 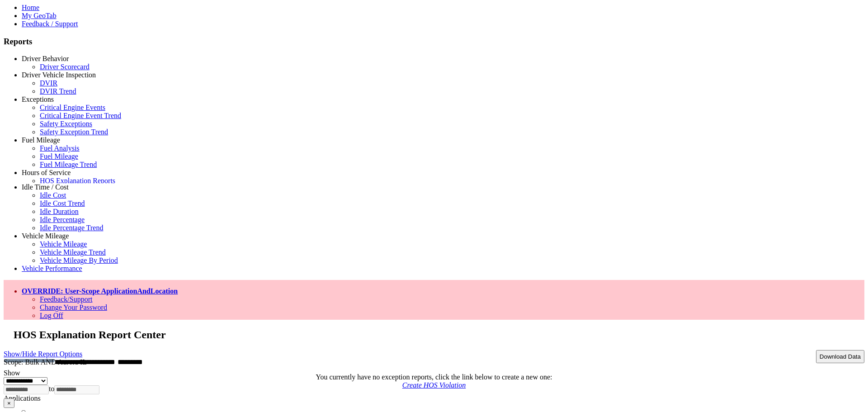 What do you see at coordinates (43, 353) in the screenshot?
I see `a: Show/Hide Report Options` at bounding box center [43, 353].